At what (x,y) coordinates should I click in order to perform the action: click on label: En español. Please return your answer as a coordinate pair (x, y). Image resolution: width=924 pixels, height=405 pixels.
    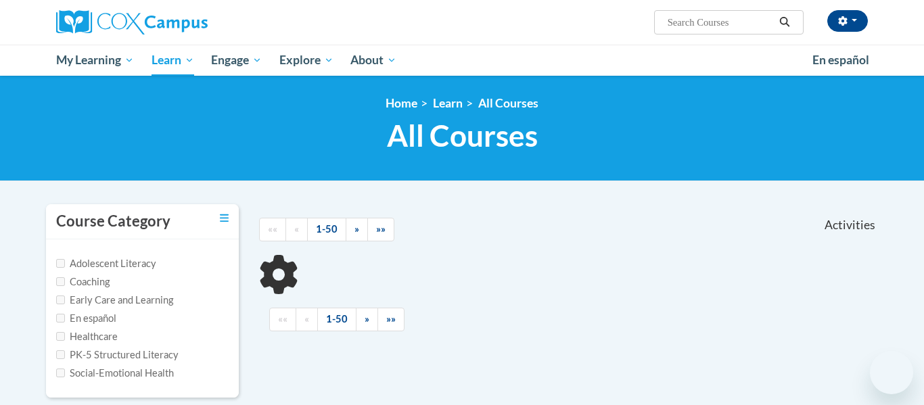
    Looking at the image, I should click on (86, 319).